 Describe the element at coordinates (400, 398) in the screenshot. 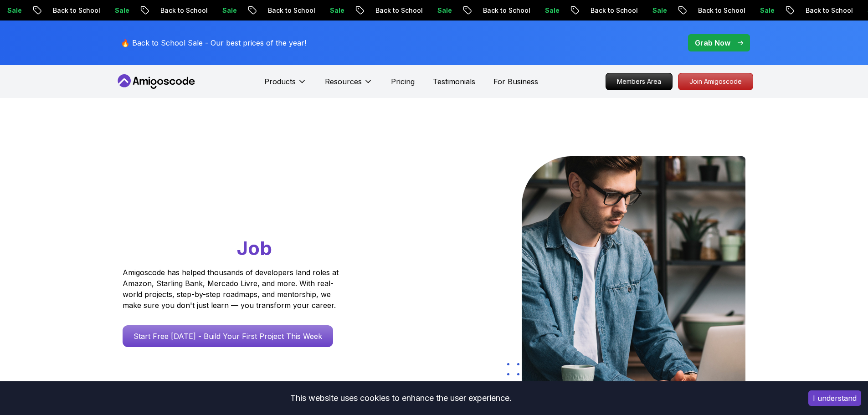

I see `div: This website uses cookies to enhance the user experience.` at that location.